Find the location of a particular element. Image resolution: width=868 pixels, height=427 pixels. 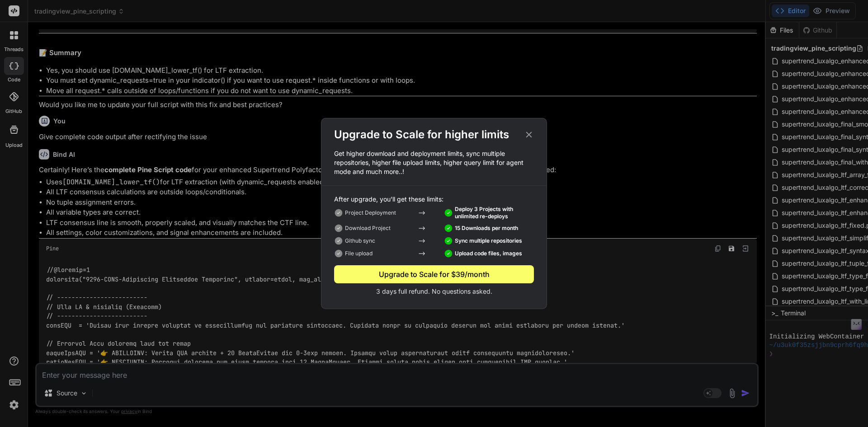

p: Deploy 3 Projects with unlimited re-deploys is located at coordinates (494, 213).